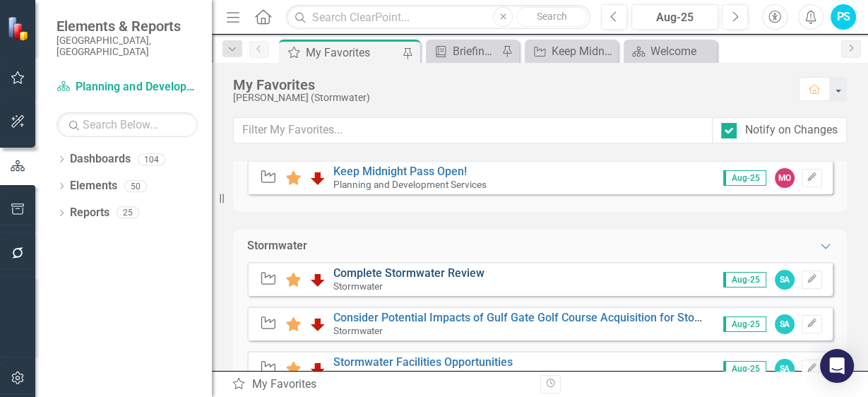 The image size is (868, 397). I want to click on span: Elements & Reports, so click(127, 26).